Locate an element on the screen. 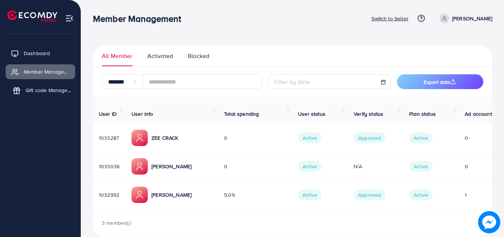 Image resolution: width=504 pixels, height=237 pixels. span: Blocked is located at coordinates (198, 56).